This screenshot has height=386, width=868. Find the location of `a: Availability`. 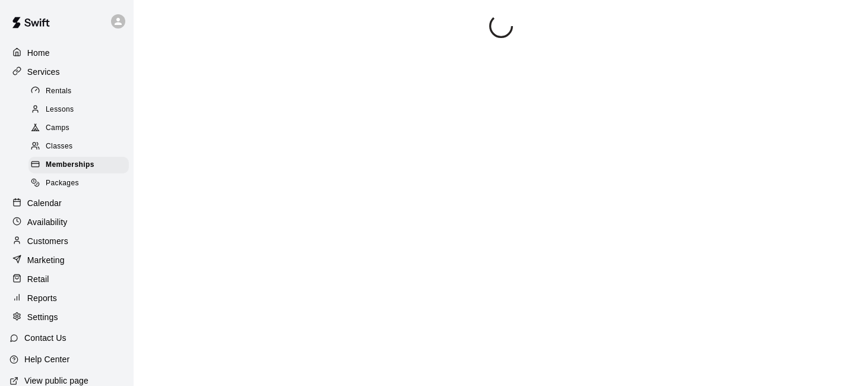

a: Availability is located at coordinates (67, 223).